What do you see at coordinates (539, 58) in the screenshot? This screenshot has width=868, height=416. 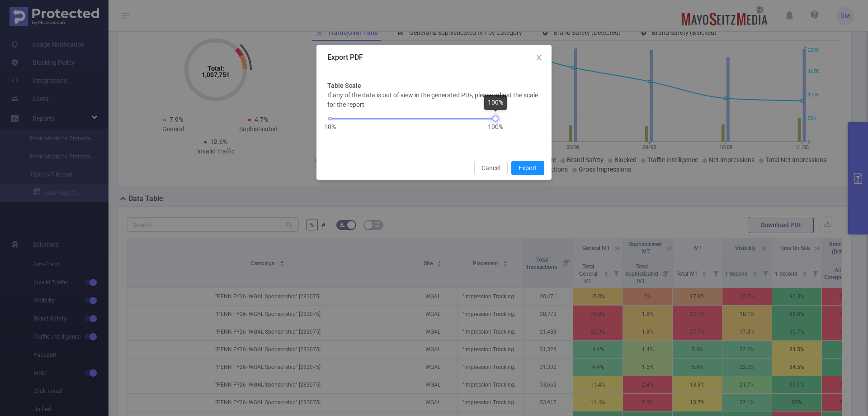 I see `button: Close` at bounding box center [539, 58].